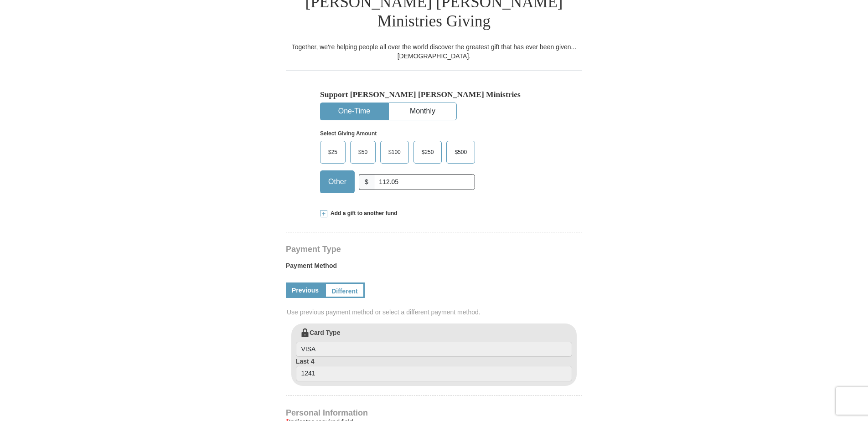 This screenshot has height=421, width=868. I want to click on button: Monthly, so click(423, 111).